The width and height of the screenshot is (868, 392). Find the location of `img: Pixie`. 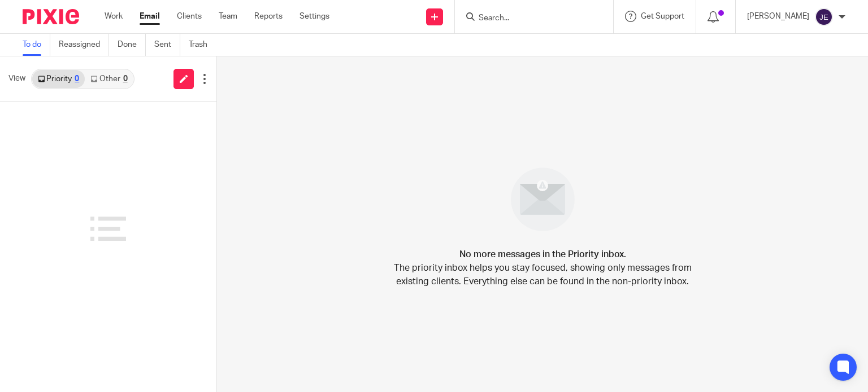

img: Pixie is located at coordinates (51, 16).